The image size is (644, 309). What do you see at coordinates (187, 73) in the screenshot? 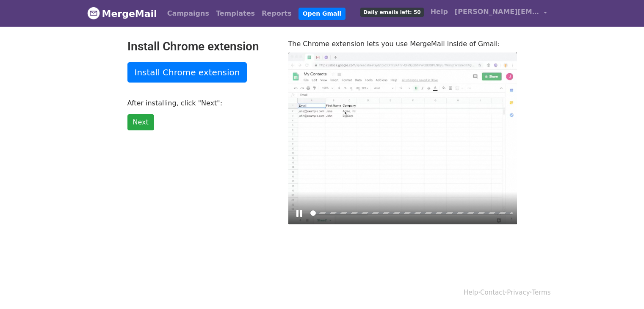
I see `a: Install Chrome extension` at bounding box center [187, 73].